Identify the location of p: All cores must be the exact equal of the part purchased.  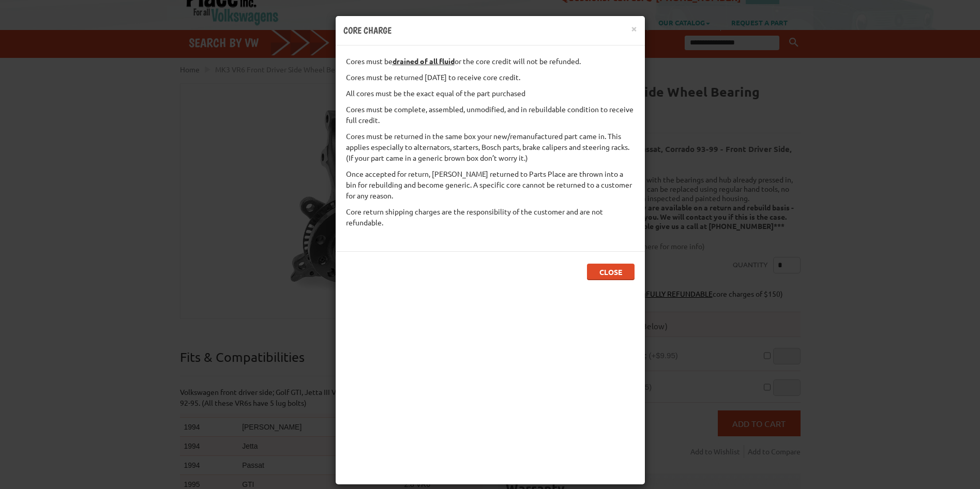
(491, 93).